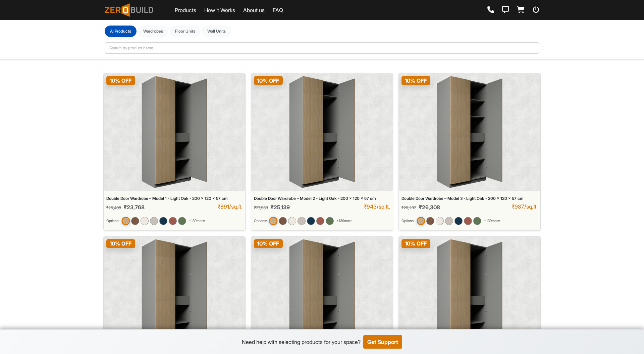 The image size is (644, 354). What do you see at coordinates (292, 221) in the screenshot?
I see `img: Double Door Wardrobe – Model 2 - Ivory Cream - 200 x 120 x 57 cm` at bounding box center [292, 221].